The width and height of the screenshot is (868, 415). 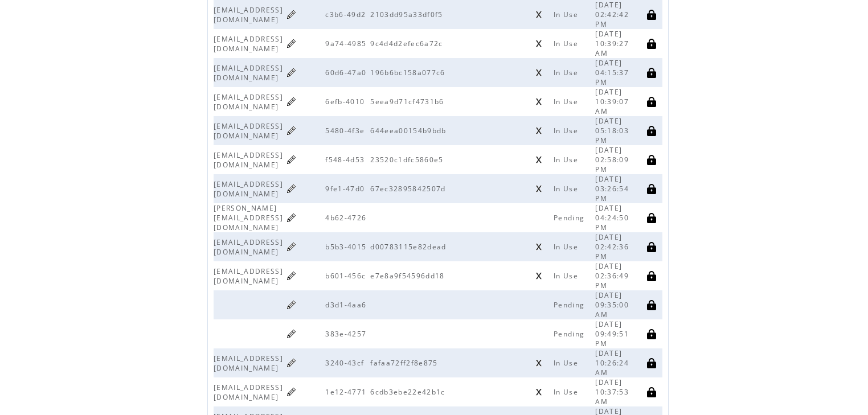 What do you see at coordinates (346, 159) in the screenshot?
I see `span: f548-4d53` at bounding box center [346, 159].